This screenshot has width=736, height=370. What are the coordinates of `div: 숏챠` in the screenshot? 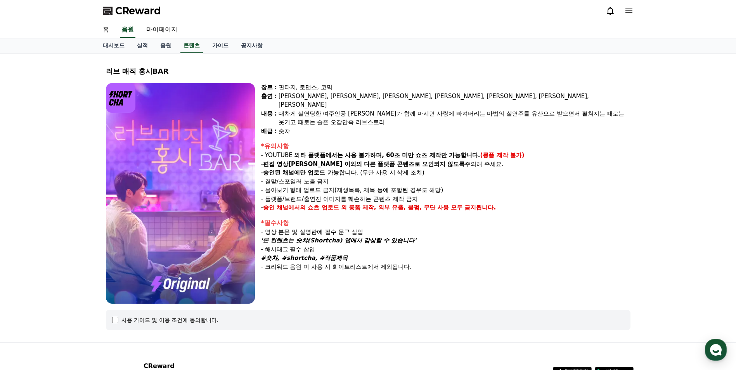 It's located at (454, 131).